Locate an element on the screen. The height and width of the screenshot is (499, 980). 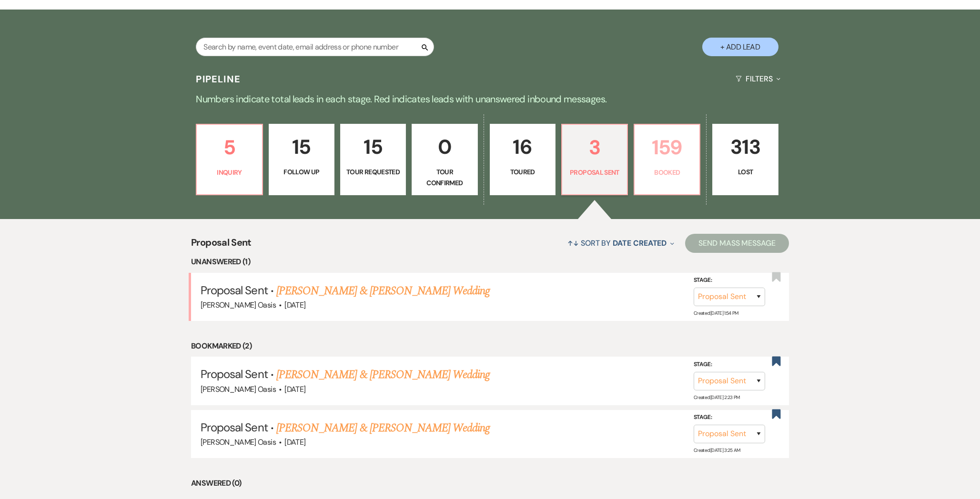
li: Bookmarked (2) is located at coordinates (490, 346).